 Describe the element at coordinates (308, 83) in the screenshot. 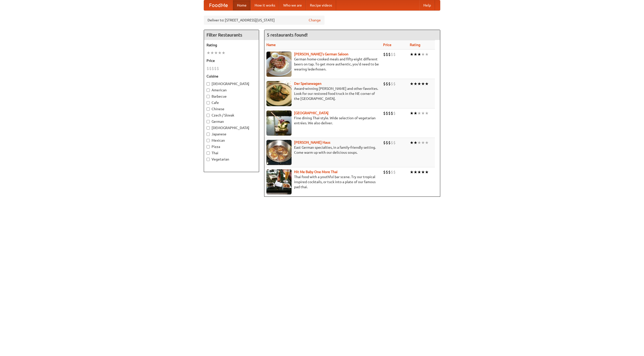

I see `a: Der Speisewagen` at that location.